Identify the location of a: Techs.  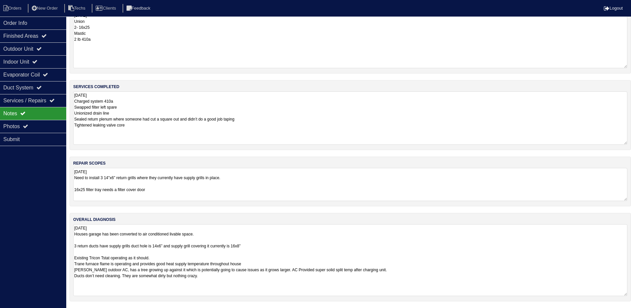
(78, 8).